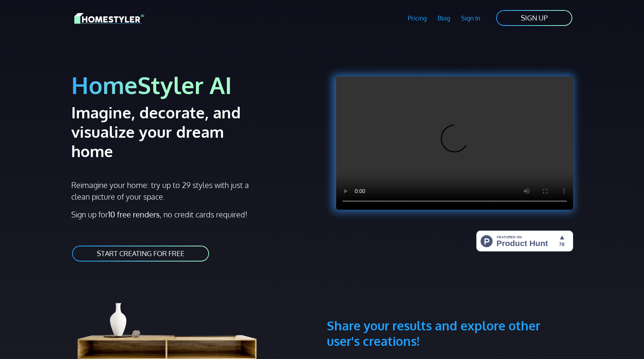 Image resolution: width=644 pixels, height=359 pixels. What do you see at coordinates (444, 18) in the screenshot?
I see `a: Blog` at bounding box center [444, 18].